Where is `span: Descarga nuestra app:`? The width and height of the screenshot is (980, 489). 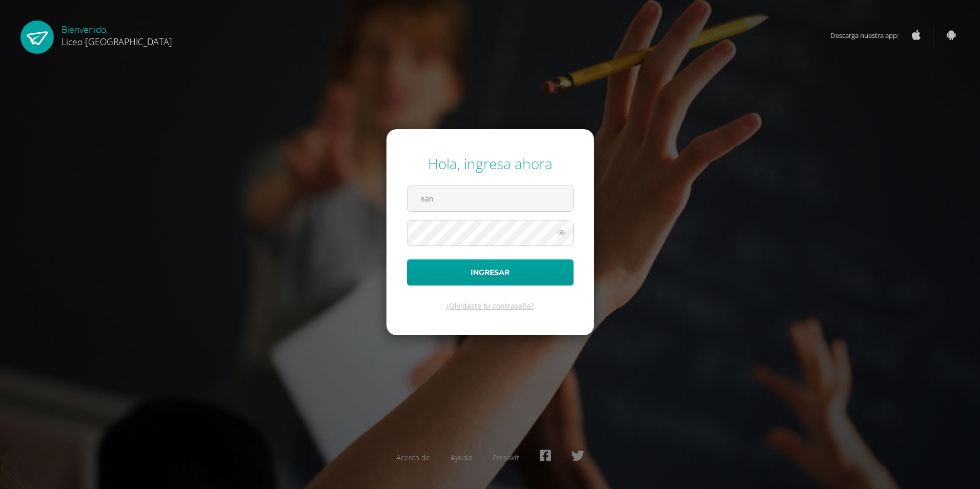 span: Descarga nuestra app: is located at coordinates (869, 35).